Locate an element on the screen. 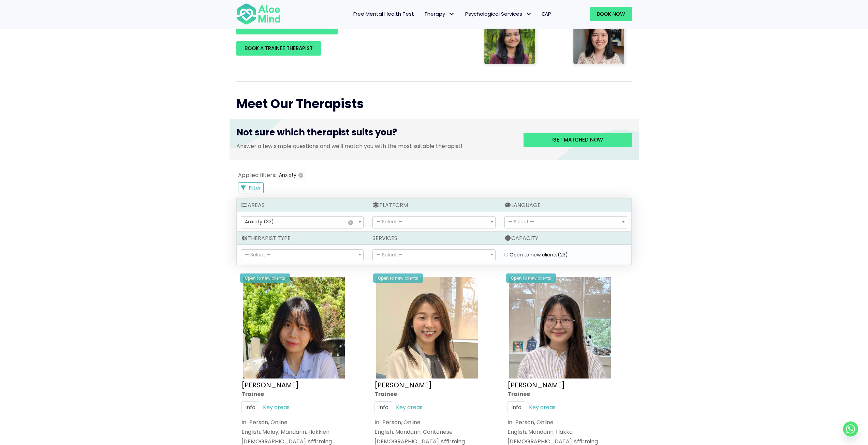  label: Open to new clients is located at coordinates (539, 255).